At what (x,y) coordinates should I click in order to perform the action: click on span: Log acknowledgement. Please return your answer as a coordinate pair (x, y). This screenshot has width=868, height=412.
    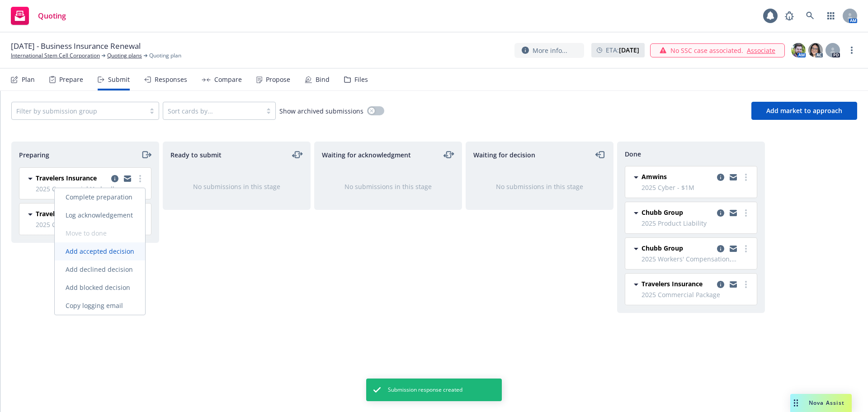
    Looking at the image, I should click on (99, 215).